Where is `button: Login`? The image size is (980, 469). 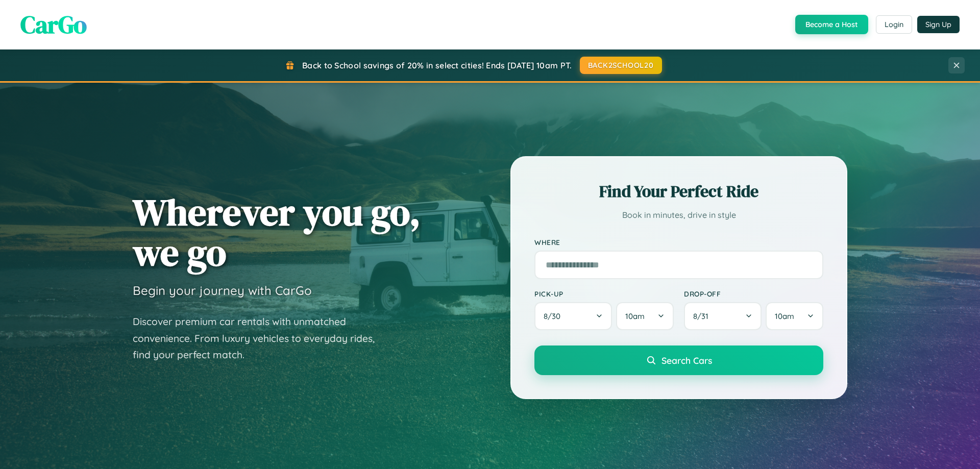
button: Login is located at coordinates (894, 24).